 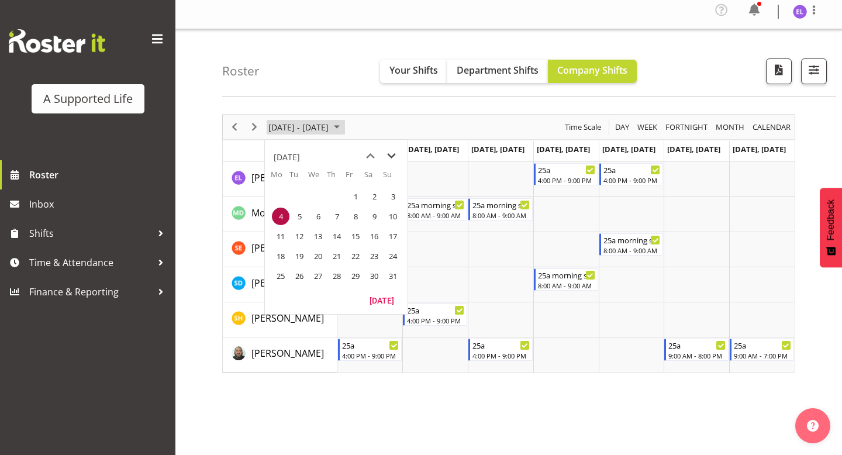 I want to click on span: Friday, August 1, 2025, so click(x=356, y=196).